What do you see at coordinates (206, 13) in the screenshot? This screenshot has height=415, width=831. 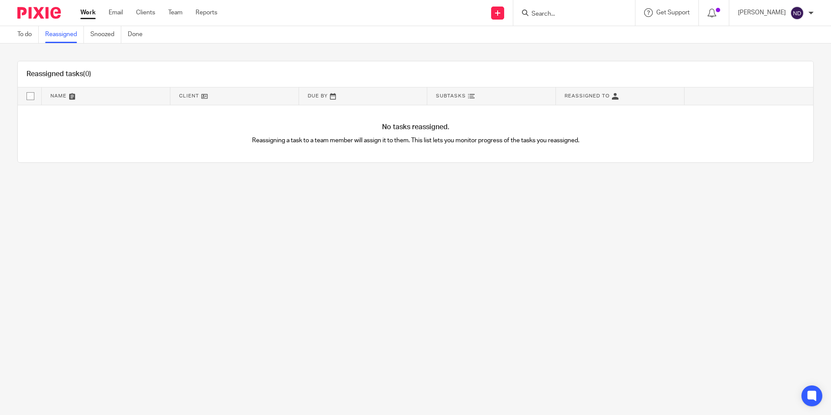 I see `a: Reports` at bounding box center [206, 13].